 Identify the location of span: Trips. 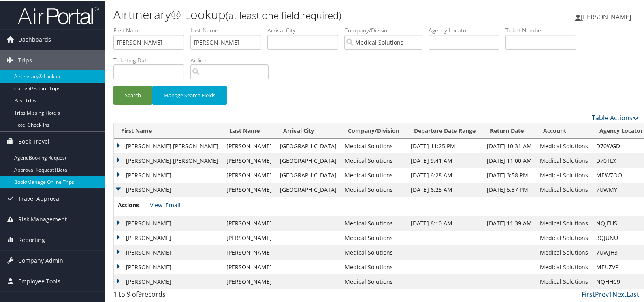
(25, 60).